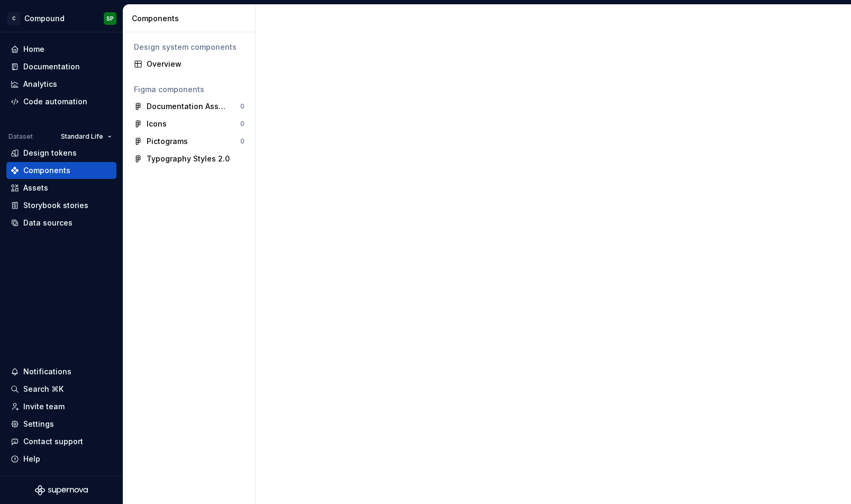 This screenshot has width=851, height=504. Describe the element at coordinates (61, 84) in the screenshot. I see `a: Analytics` at that location.